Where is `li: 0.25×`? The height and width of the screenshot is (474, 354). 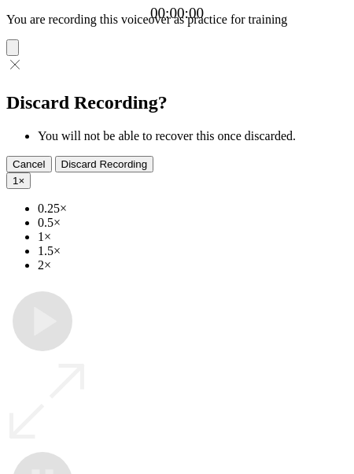
li: 0.25× is located at coordinates (193, 208).